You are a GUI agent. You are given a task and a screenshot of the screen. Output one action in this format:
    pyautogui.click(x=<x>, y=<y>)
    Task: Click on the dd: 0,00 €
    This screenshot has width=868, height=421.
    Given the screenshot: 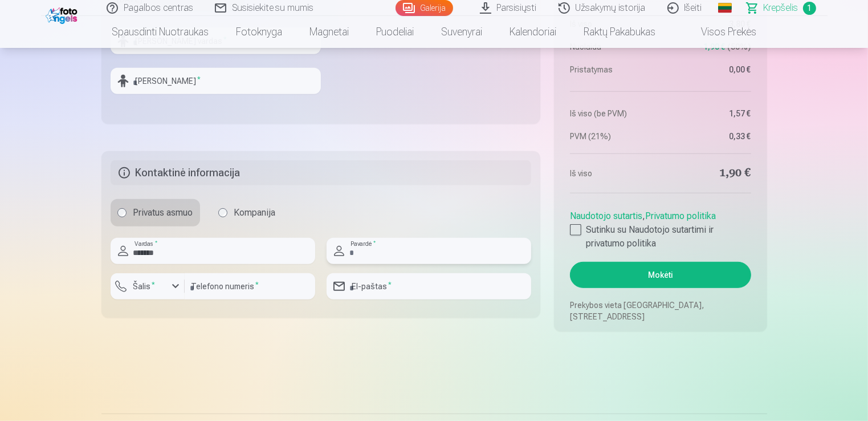 What is the action you would take?
    pyautogui.click(x=708, y=69)
    